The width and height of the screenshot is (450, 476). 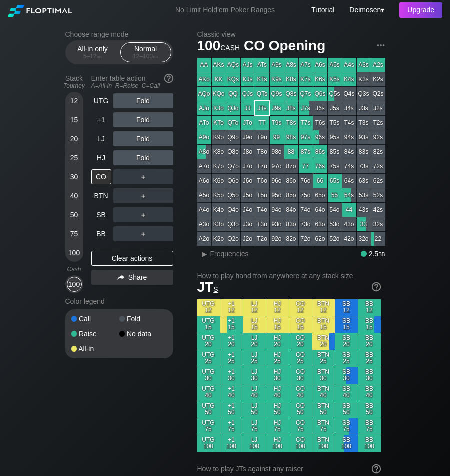 I want to click on div: A6s, so click(x=320, y=65).